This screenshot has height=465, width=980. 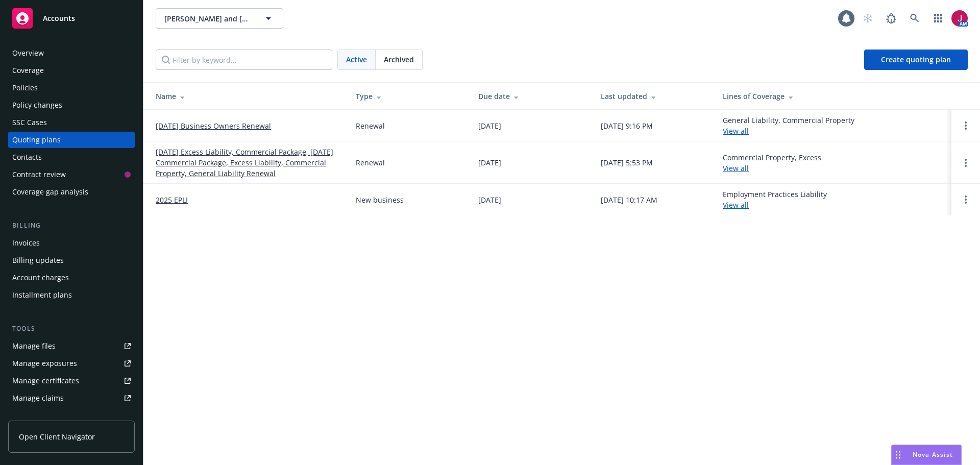 I want to click on div: Manage exposures, so click(x=44, y=363).